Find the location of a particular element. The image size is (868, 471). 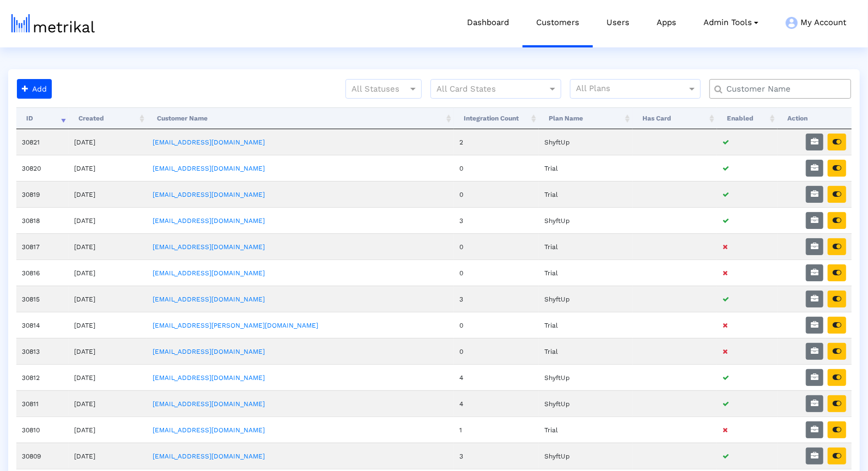

td: 30809 is located at coordinates (42, 455).